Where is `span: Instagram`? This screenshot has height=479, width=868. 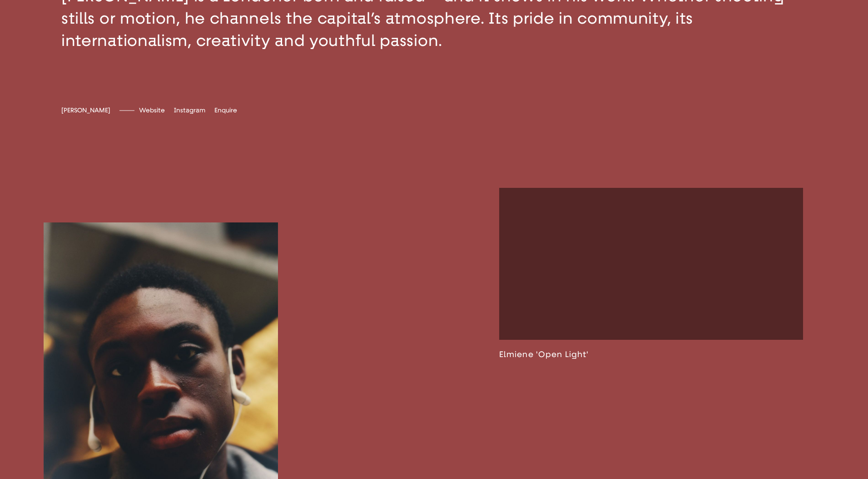
span: Instagram is located at coordinates (189, 110).